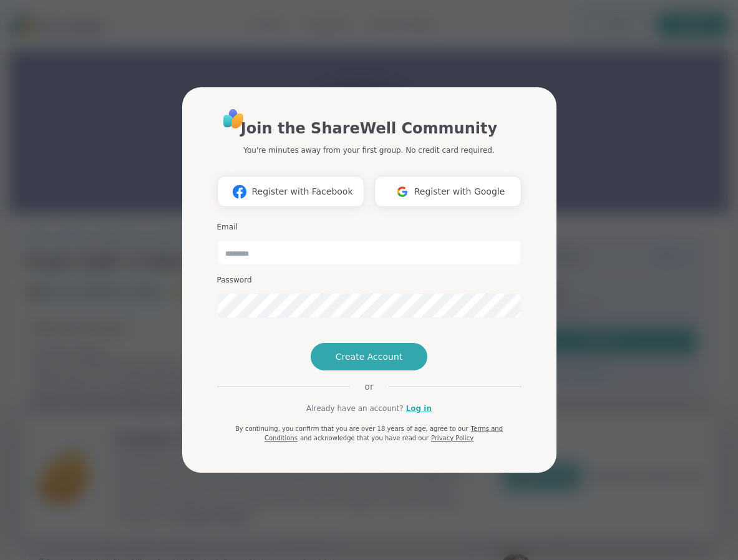 Image resolution: width=738 pixels, height=560 pixels. Describe the element at coordinates (384, 433) in the screenshot. I see `a: Terms and Conditions` at that location.